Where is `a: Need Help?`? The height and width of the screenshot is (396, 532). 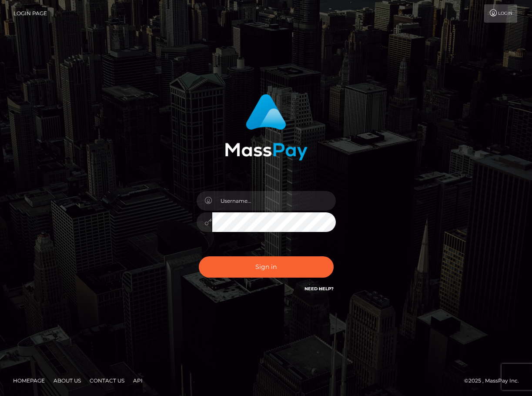
a: Need Help? is located at coordinates (319, 289).